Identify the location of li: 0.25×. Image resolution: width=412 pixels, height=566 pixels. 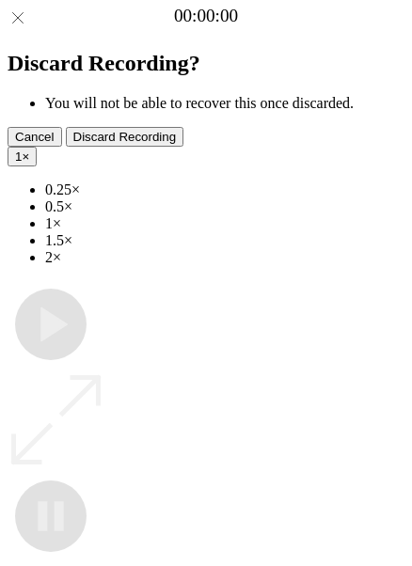
(225, 190).